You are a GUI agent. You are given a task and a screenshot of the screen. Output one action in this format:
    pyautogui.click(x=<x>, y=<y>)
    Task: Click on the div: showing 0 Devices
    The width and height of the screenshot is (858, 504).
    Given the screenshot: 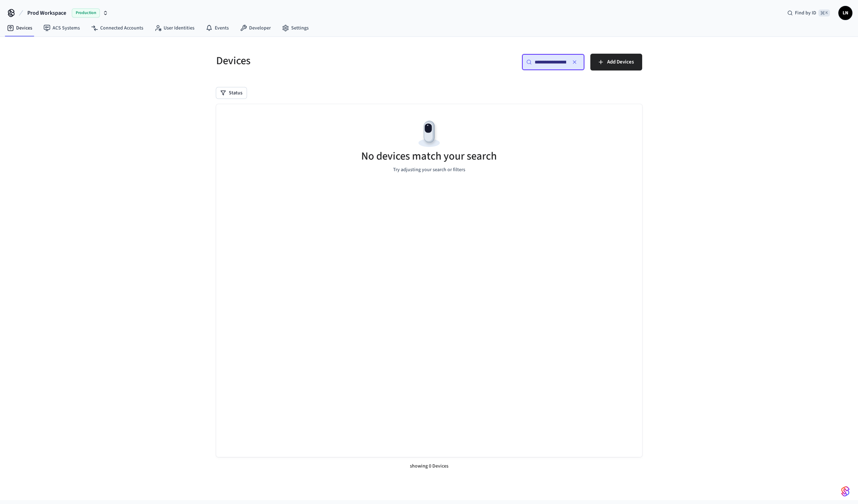 What is the action you would take?
    pyautogui.click(x=429, y=466)
    